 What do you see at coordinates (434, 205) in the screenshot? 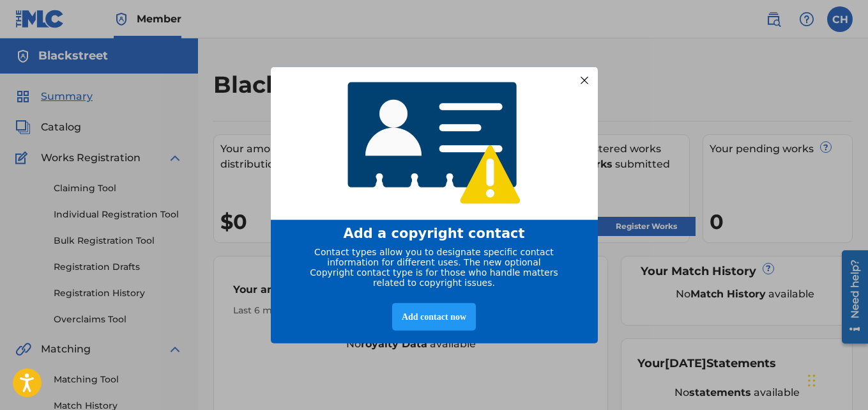
I see `div: entering modal` at bounding box center [434, 205].